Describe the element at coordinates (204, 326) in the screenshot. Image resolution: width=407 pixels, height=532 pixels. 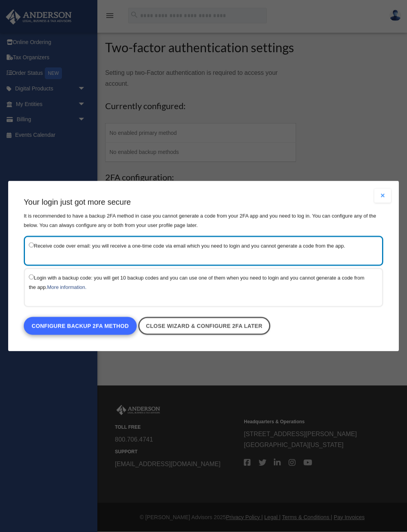
I see `a: Close wizard & configure 2FA later` at that location.